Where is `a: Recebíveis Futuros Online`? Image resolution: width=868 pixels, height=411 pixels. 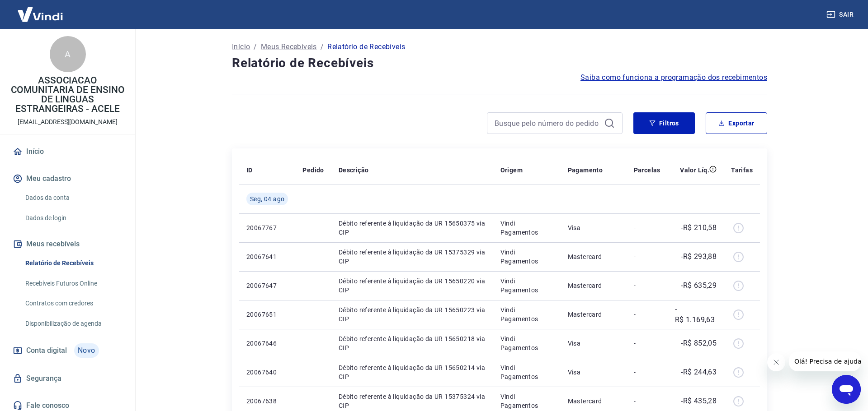 a: Recebíveis Futuros Online is located at coordinates (73, 283).